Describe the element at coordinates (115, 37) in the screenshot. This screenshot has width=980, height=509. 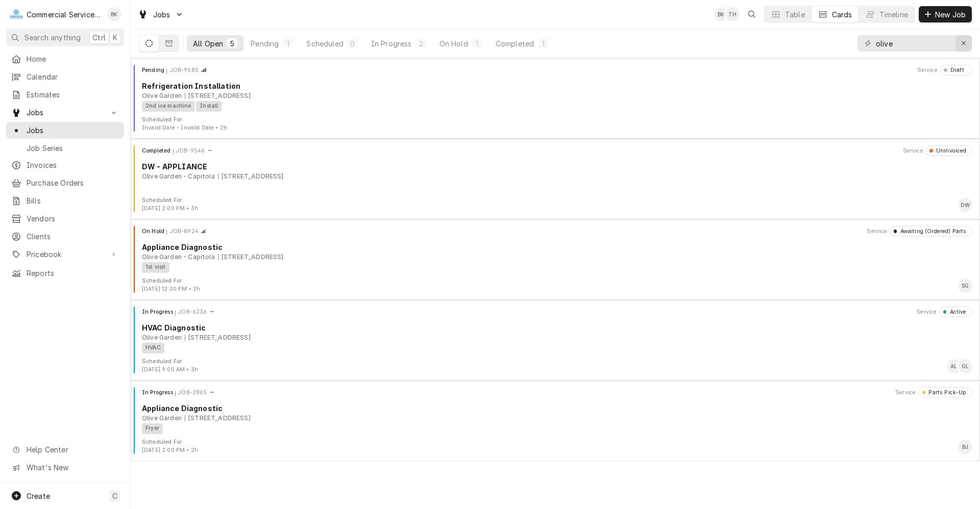
I see `span: K` at that location.